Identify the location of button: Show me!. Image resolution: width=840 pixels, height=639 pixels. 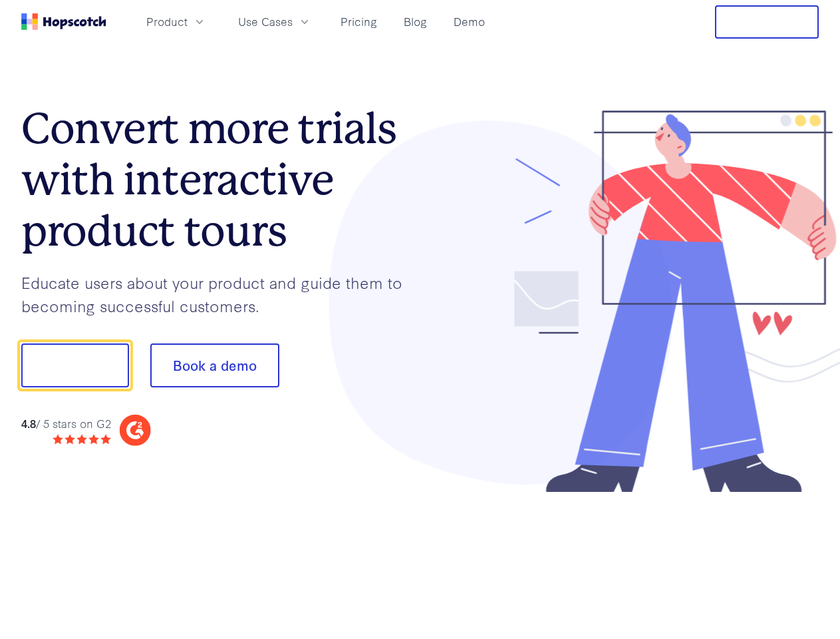
(75, 365).